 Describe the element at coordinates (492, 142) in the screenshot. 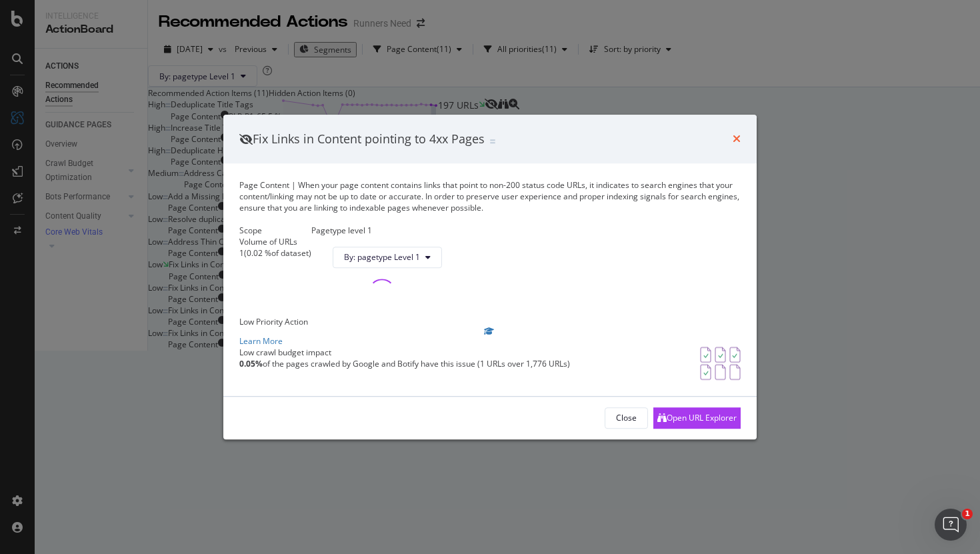

I see `img: Equal` at that location.